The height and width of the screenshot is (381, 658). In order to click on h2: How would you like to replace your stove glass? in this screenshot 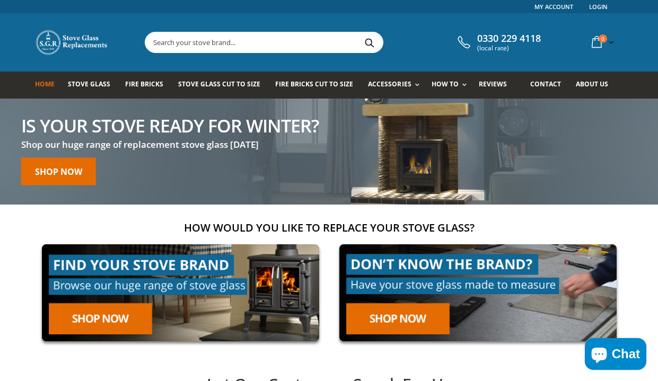, I will do `click(329, 227)`.